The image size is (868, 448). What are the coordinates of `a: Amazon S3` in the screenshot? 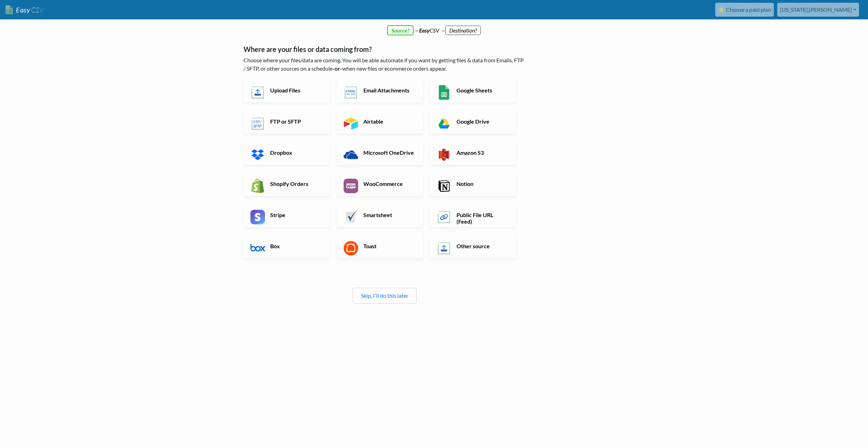 It's located at (473, 153).